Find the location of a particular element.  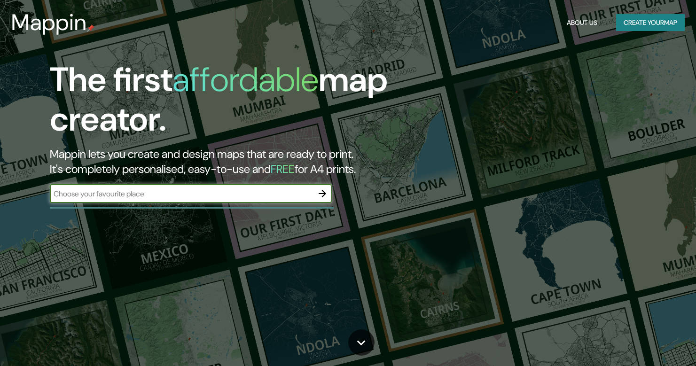

input: Choose your favourite place is located at coordinates (181, 194).